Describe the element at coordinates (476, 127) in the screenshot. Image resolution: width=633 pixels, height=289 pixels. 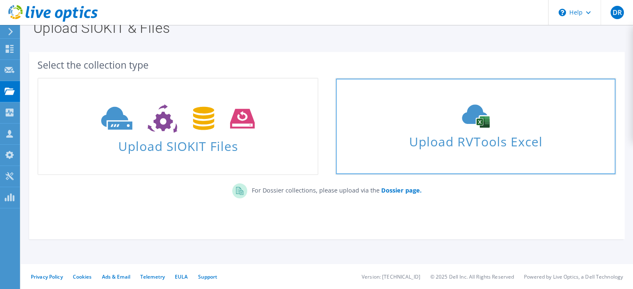
I see `a: Upload RVTools Excel` at that location.